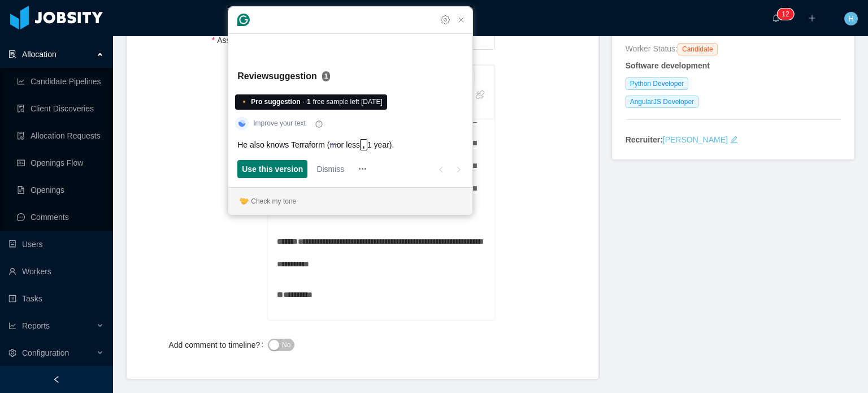 Image resolution: width=868 pixels, height=393 pixels. I want to click on a: icon: profileTasks, so click(56, 299).